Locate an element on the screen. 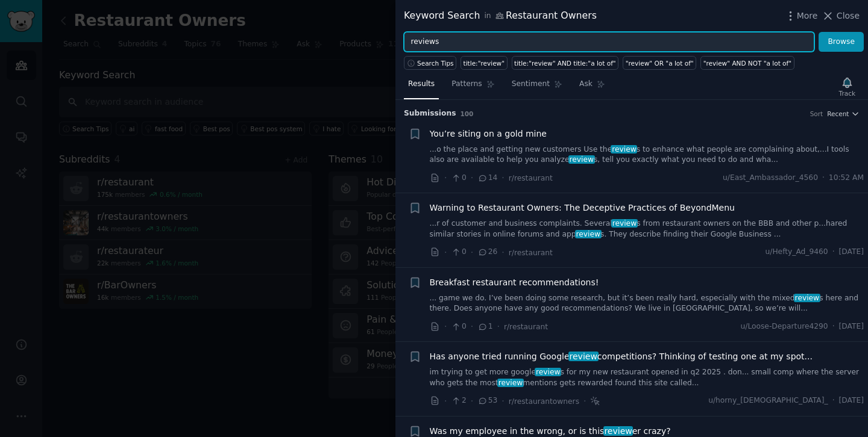 The image size is (868, 437). button: Recent is located at coordinates (844, 114).